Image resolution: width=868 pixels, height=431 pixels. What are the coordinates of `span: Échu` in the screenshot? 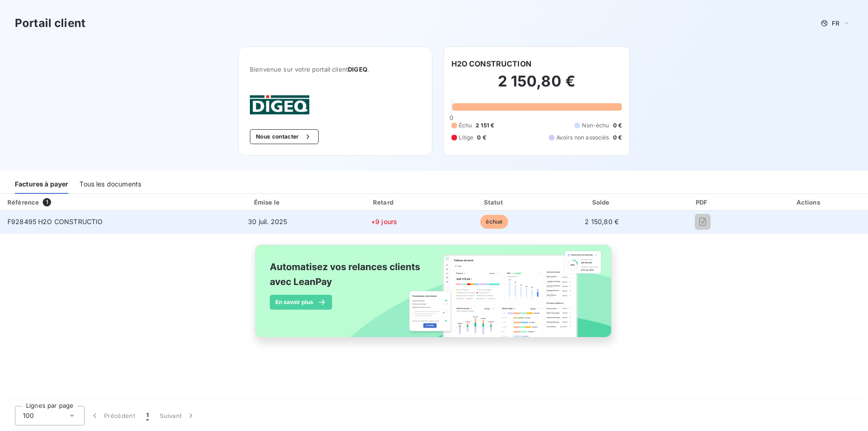 It's located at (465, 125).